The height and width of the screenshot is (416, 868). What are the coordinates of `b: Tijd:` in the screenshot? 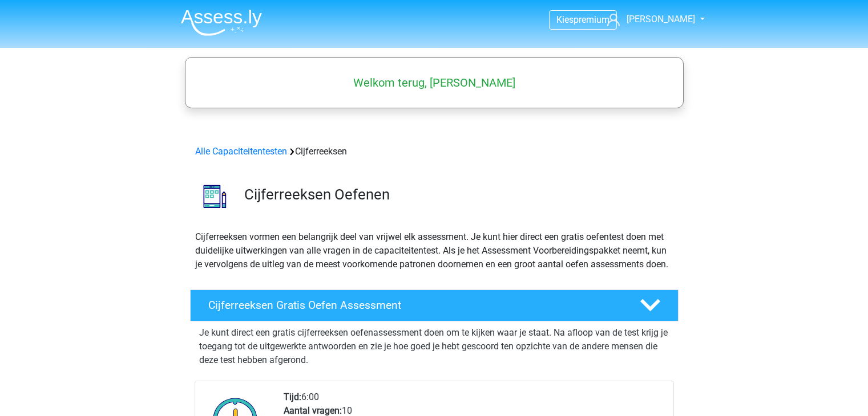 It's located at (292, 397).